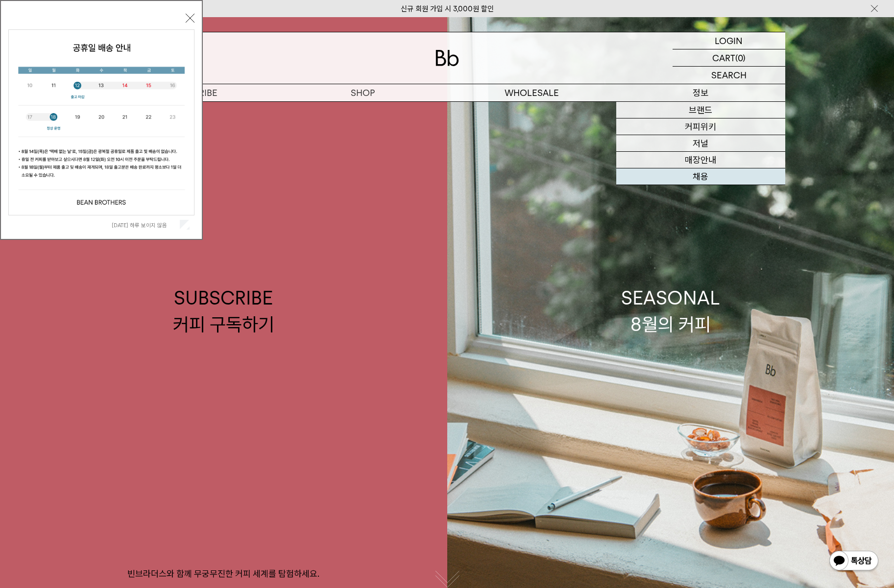 Image resolution: width=894 pixels, height=588 pixels. I want to click on a: 신규 회원 가입 시 3,000원 할인, so click(447, 9).